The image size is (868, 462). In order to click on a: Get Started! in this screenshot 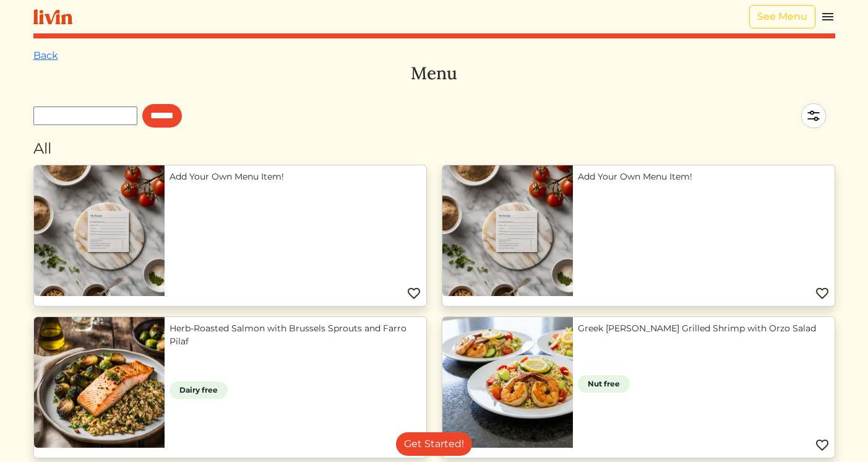, I will do `click(434, 444)`.